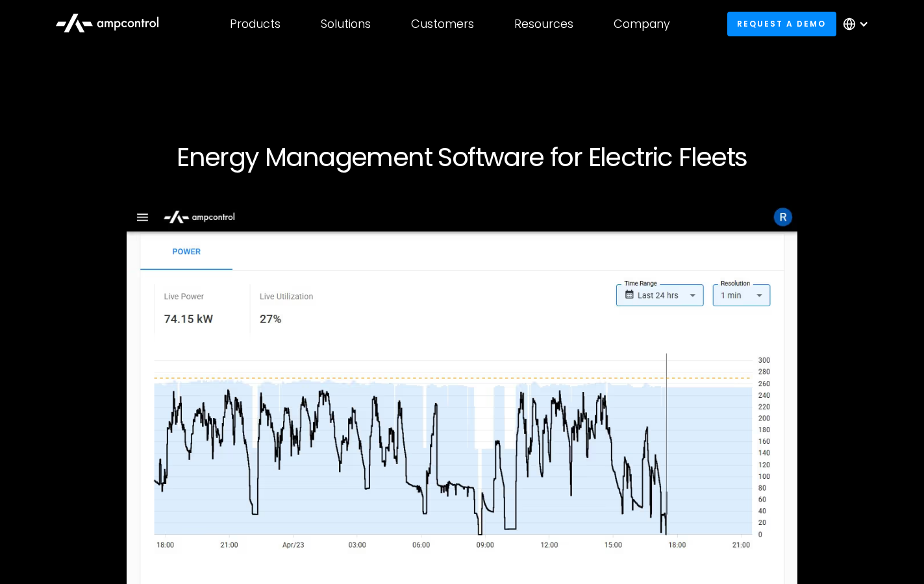 Image resolution: width=924 pixels, height=584 pixels. Describe the element at coordinates (462, 157) in the screenshot. I see `h1: Energy Management Software for Electric Fleets` at that location.